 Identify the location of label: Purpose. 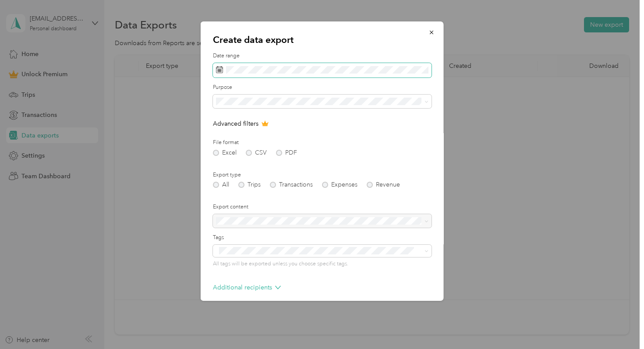
(322, 88).